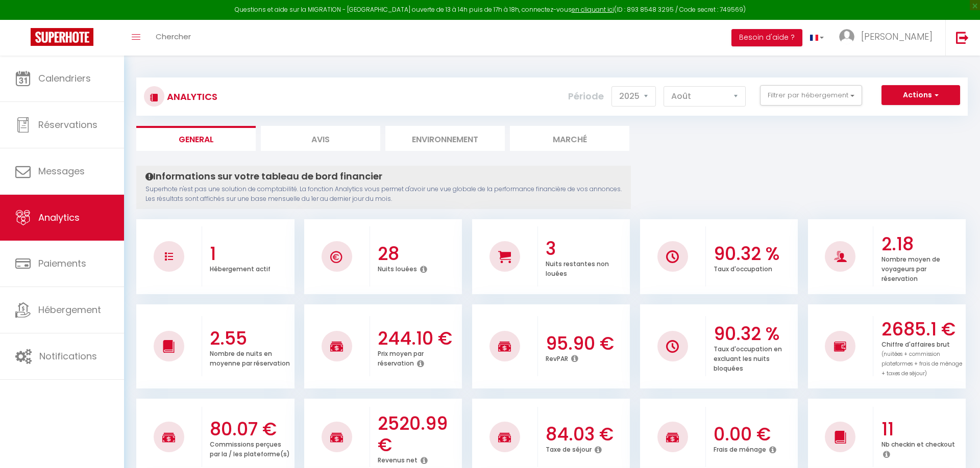 This screenshot has width=980, height=468. What do you see at coordinates (586, 435) in the screenshot?
I see `h3: 84.03 €` at bounding box center [586, 435].